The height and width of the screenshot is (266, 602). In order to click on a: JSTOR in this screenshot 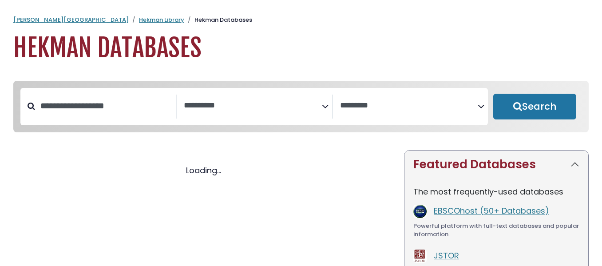, I will do `click(446, 255)`.